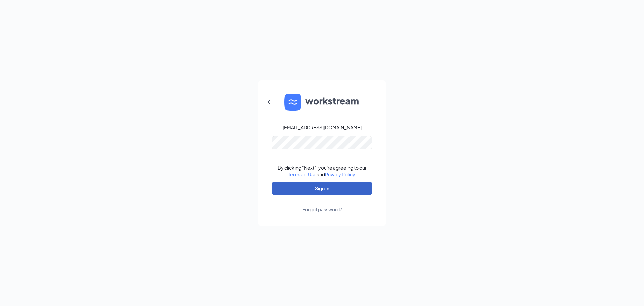 The image size is (644, 306). What do you see at coordinates (322, 204) in the screenshot?
I see `a: Forgot password?` at bounding box center [322, 204].